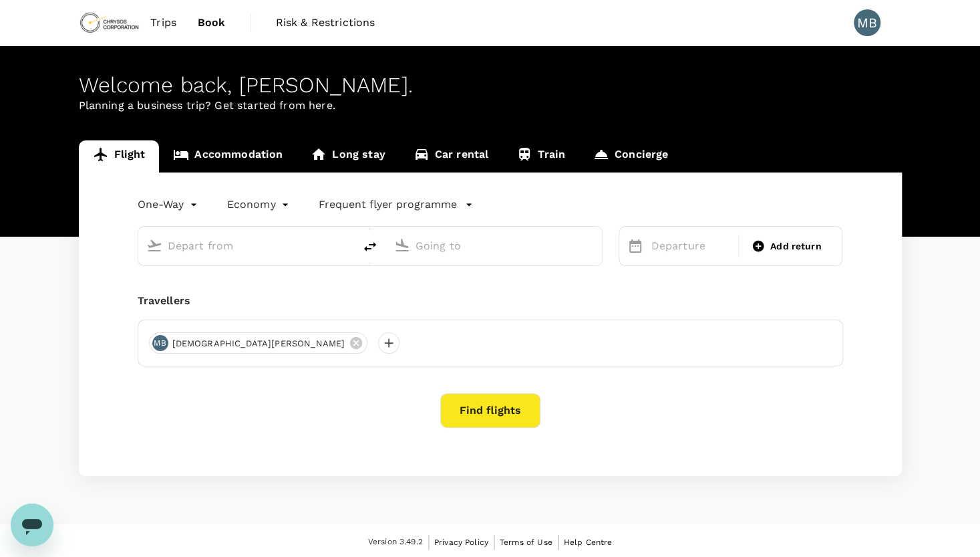 Image resolution: width=980 pixels, height=557 pixels. I want to click on span: Trips, so click(163, 23).